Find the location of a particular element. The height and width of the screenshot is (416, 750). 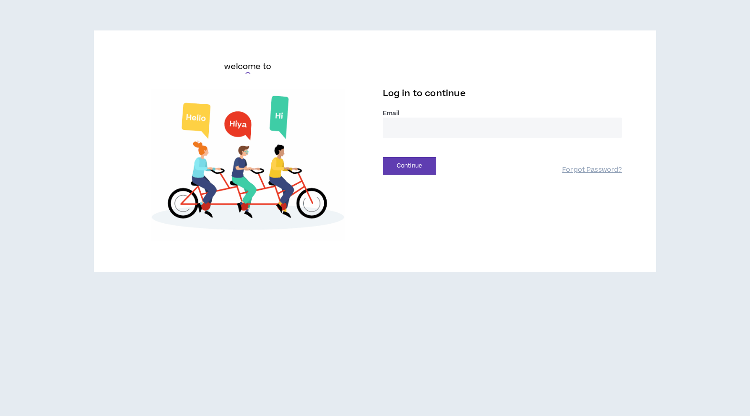

img: Welcome to Wripple is located at coordinates (248, 165).